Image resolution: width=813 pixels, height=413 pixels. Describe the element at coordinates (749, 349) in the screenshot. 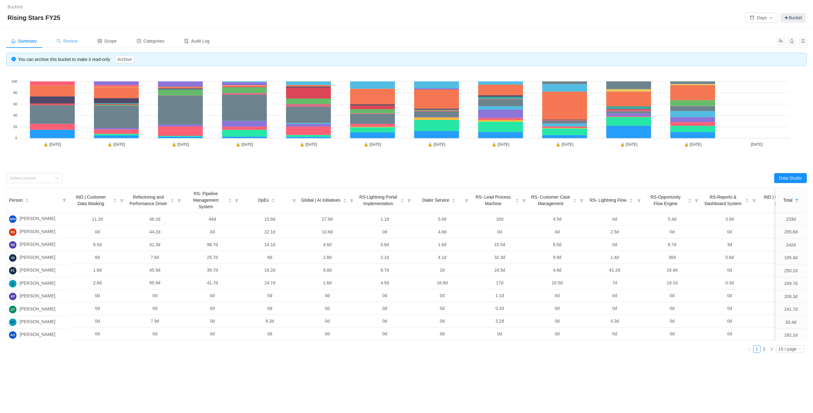

I see `i: icon: left` at that location.